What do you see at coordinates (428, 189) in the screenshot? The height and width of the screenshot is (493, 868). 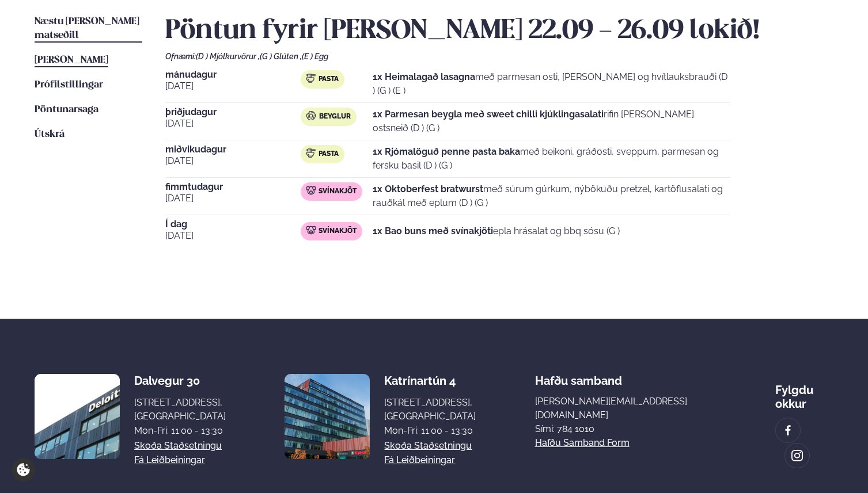 I see `strong: 1x Oktoberfest bratwurst` at bounding box center [428, 189].